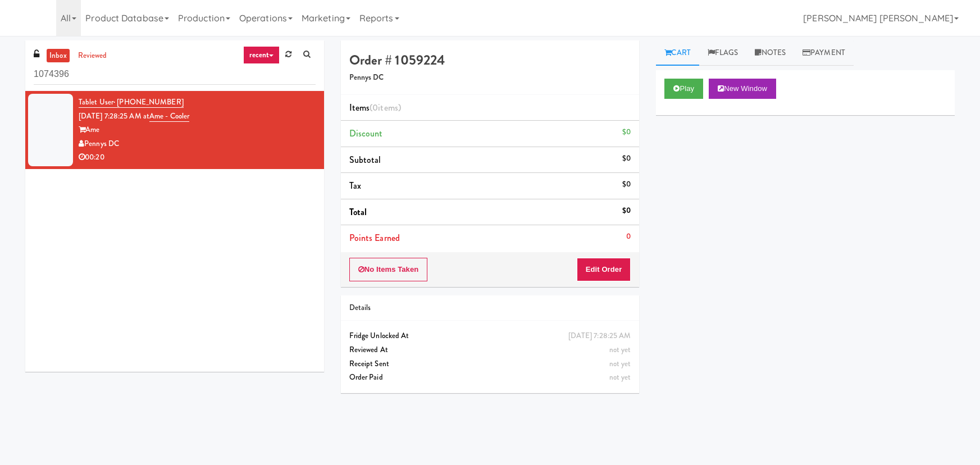 Image resolution: width=980 pixels, height=465 pixels. What do you see at coordinates (365, 159) in the screenshot?
I see `span: Subtotal` at bounding box center [365, 159].